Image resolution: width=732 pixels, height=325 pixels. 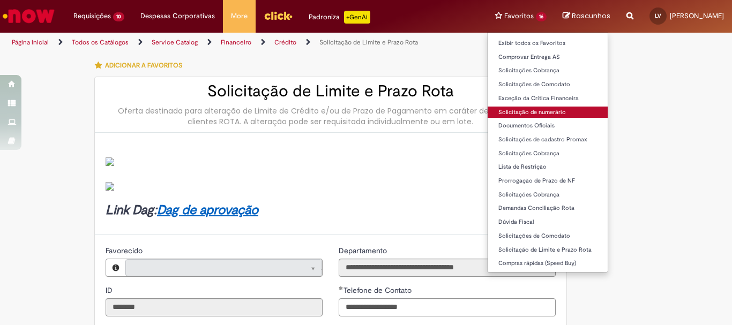 I want to click on div: Padroniza, so click(x=339, y=17).